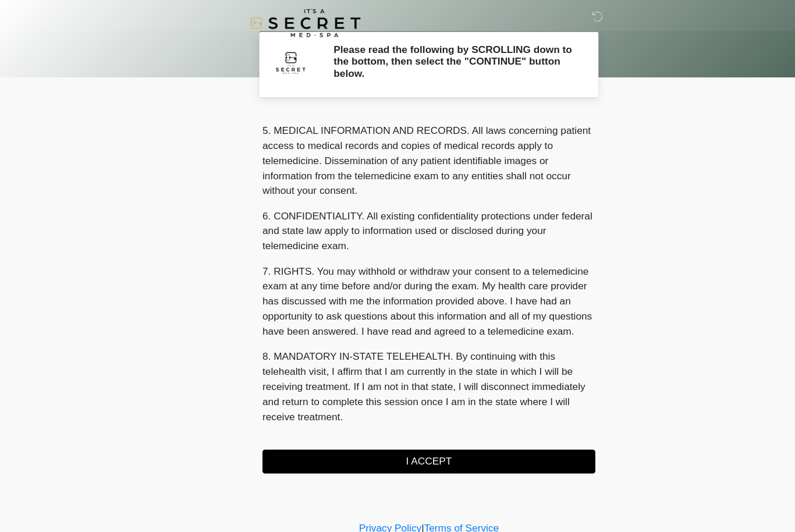  What do you see at coordinates (270, 58) in the screenshot?
I see `img: Agent Avatar` at bounding box center [270, 58].